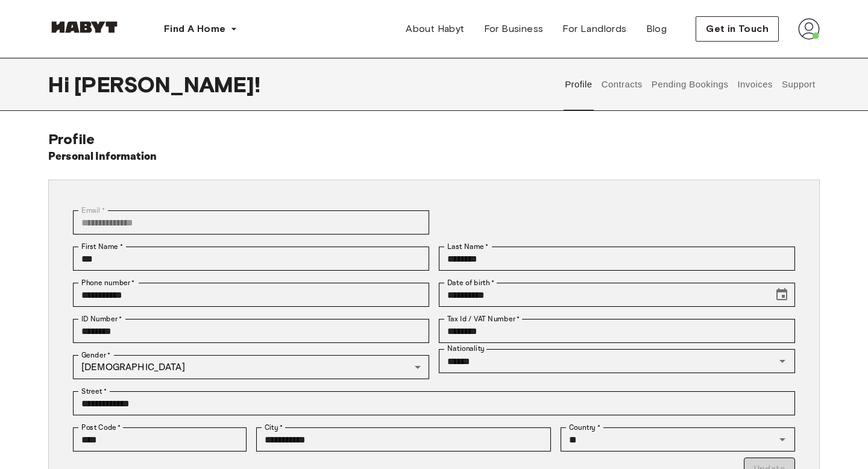 The width and height of the screenshot is (868, 469). Describe the element at coordinates (96, 355) in the screenshot. I see `label: Gender` at that location.